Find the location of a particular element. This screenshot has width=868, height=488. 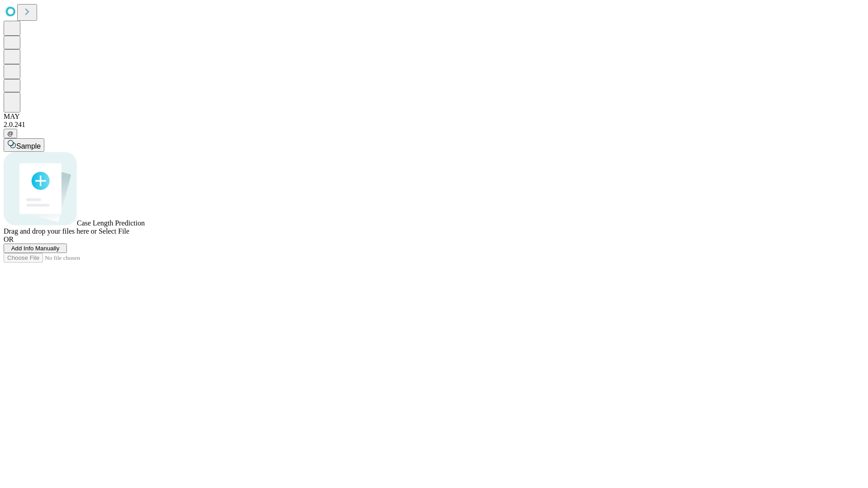

button: Add Info Manually is located at coordinates (36, 248).